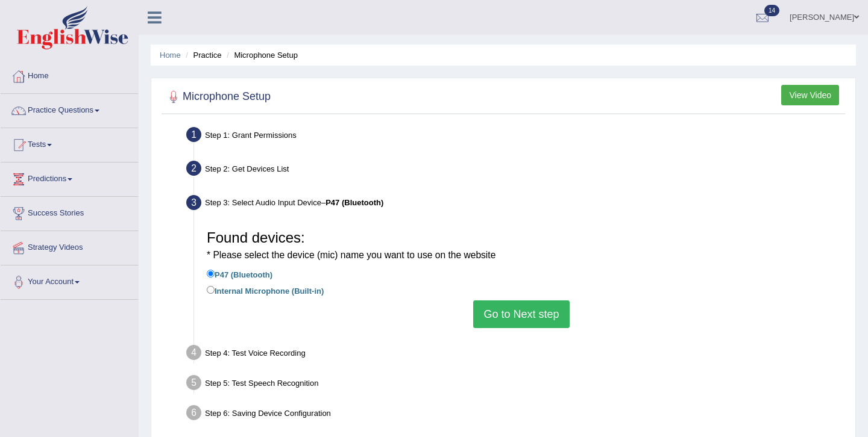 The image size is (868, 437). What do you see at coordinates (521, 246) in the screenshot?
I see `h3: Found devices:` at bounding box center [521, 246].